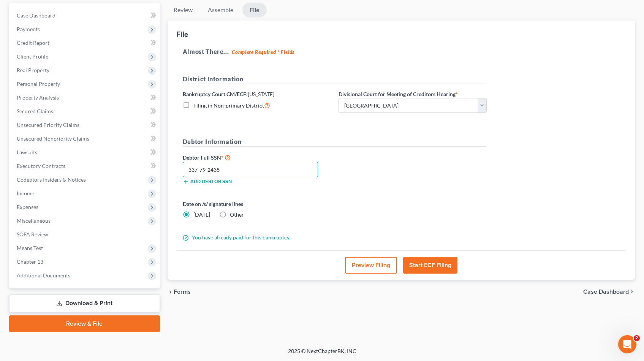  Describe the element at coordinates (229, 105) in the screenshot. I see `span: Filing in Non-primary District` at that location.